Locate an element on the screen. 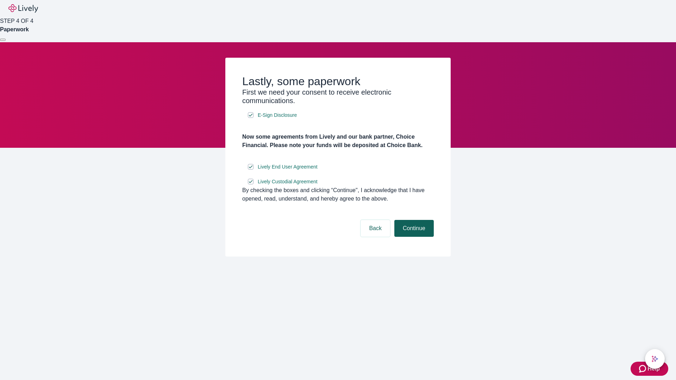  span: Help is located at coordinates (653, 369).